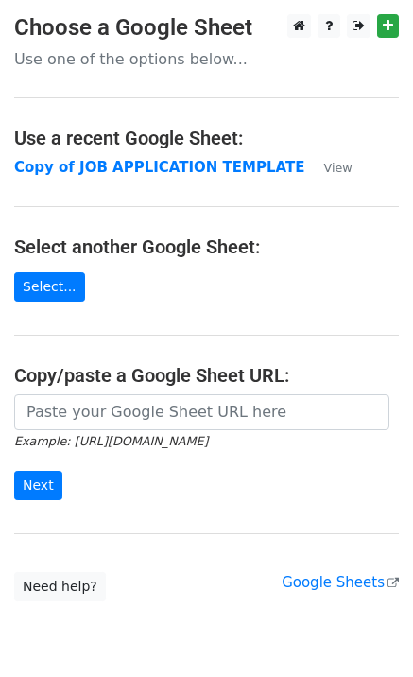 The height and width of the screenshot is (677, 413). I want to click on small: View, so click(339, 167).